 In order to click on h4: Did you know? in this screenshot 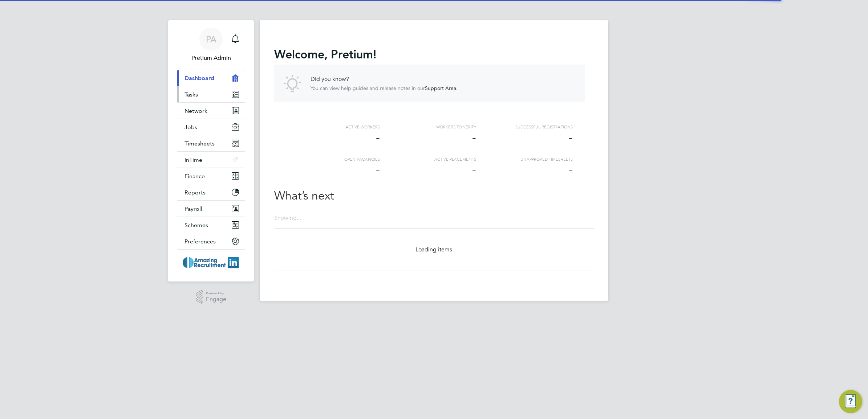, I will do `click(384, 79)`.